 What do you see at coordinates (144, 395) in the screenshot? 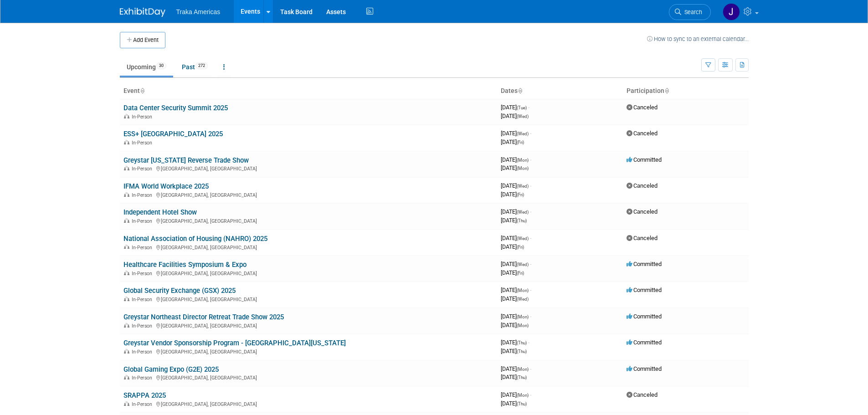
I see `a: SRAPPA 2025` at bounding box center [144, 395].